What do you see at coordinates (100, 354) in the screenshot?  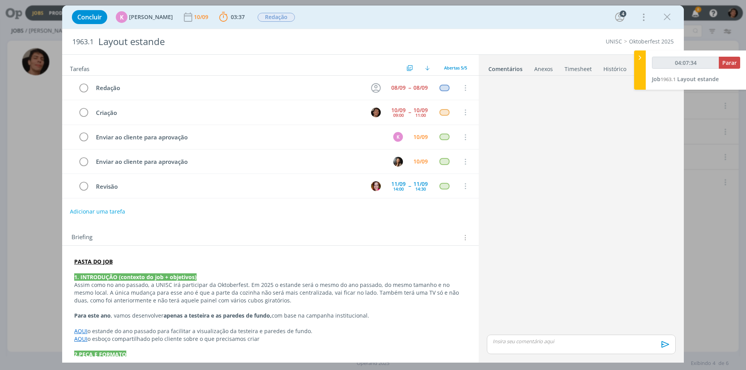 I see `strong: 2.PEÇA E FORMATO` at bounding box center [100, 354].